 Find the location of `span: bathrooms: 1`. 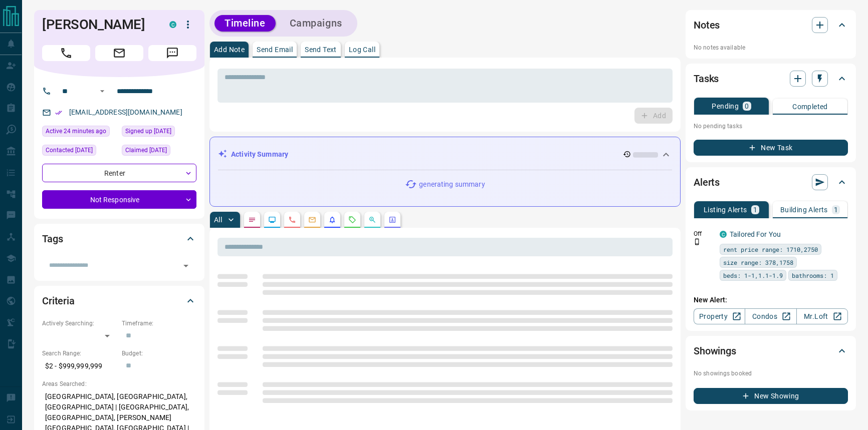

span: bathrooms: 1 is located at coordinates (813, 276).